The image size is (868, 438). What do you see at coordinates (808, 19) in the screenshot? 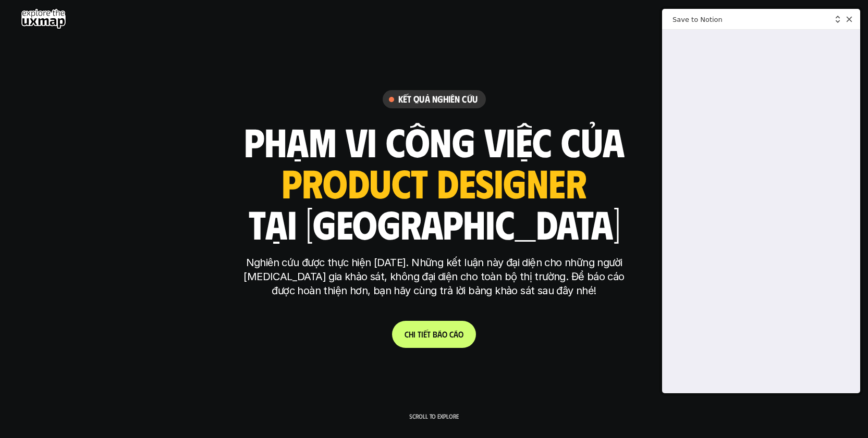
I see `a: phươngpháp` at bounding box center [808, 19].